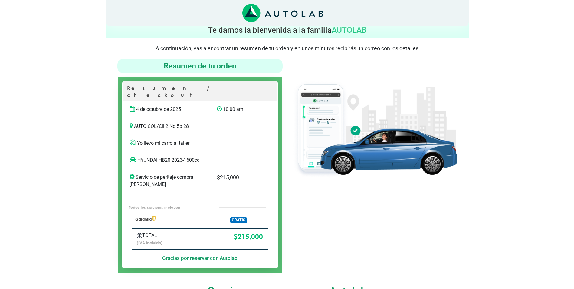 This screenshot has height=289, width=574. Describe the element at coordinates (139, 235) in the screenshot. I see `img: Autobooking-Iconos-23.png` at that location.